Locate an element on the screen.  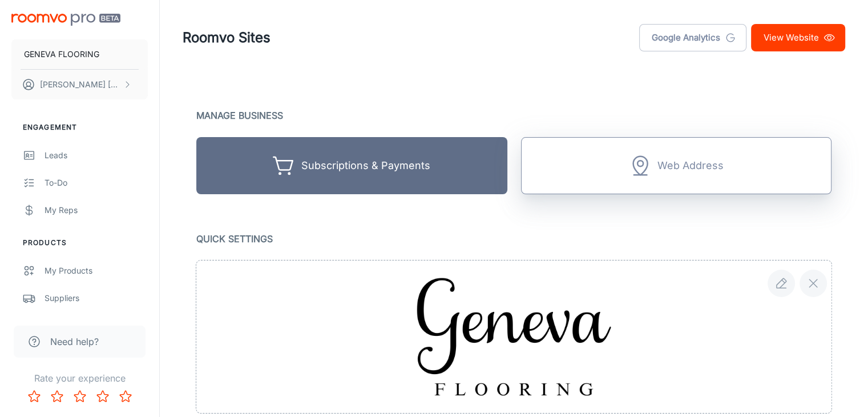
a: View Website is located at coordinates (798, 38).